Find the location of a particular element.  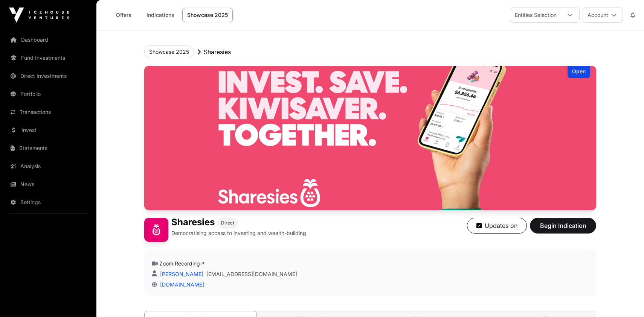

span: Begin Indication is located at coordinates (563, 226).